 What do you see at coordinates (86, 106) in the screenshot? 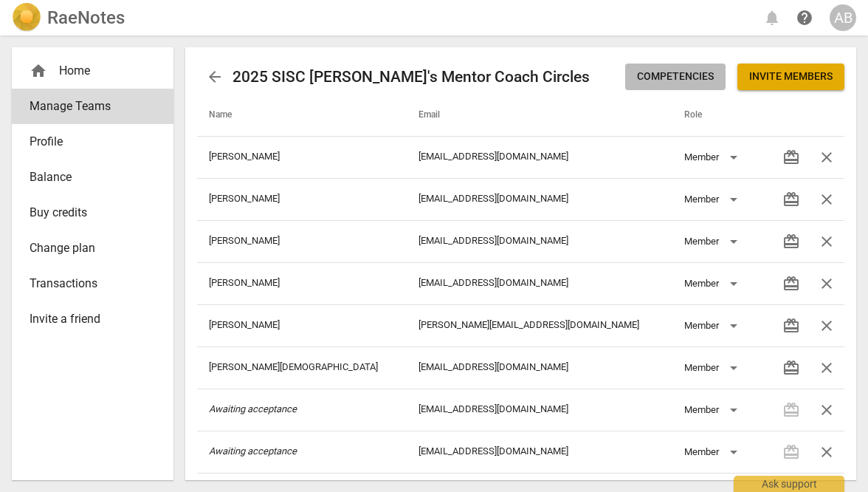
I see `span: Manage Teams` at bounding box center [86, 106].